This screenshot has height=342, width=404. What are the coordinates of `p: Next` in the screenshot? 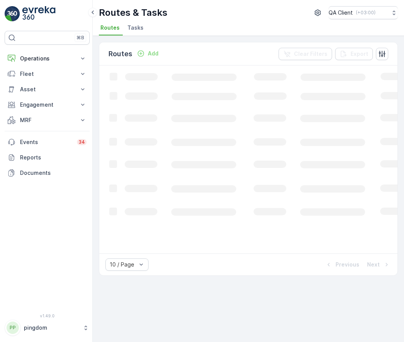 It's located at (373, 264).